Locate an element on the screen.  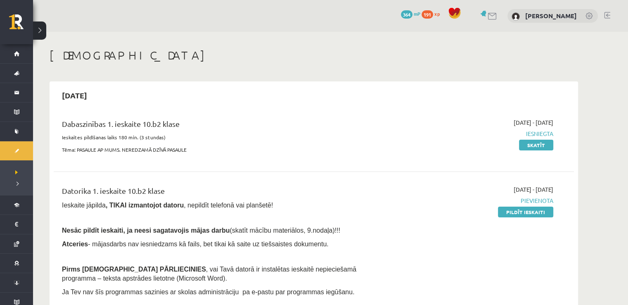
a: Pildīt ieskaiti is located at coordinates (525, 212).